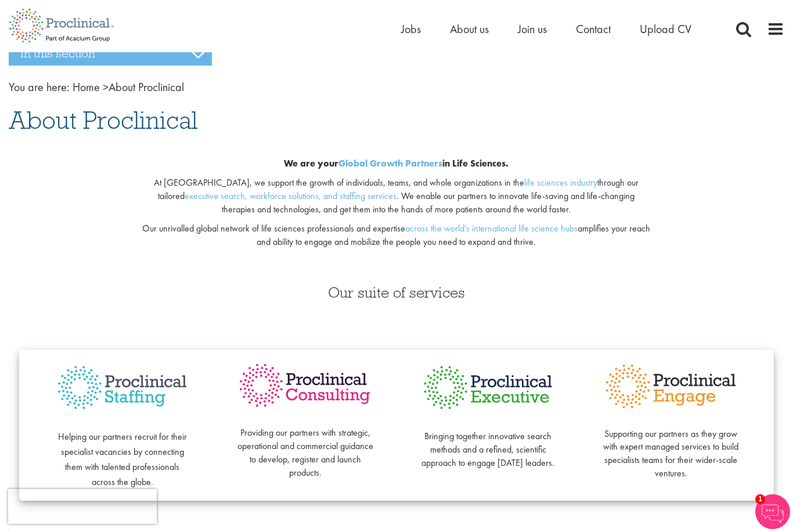  Describe the element at coordinates (122, 387) in the screenshot. I see `img: Proclinical Staffing` at that location.